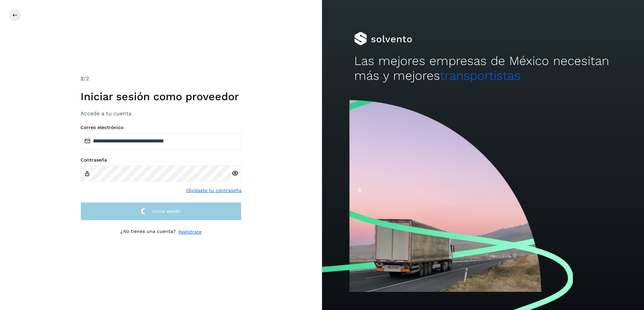 This screenshot has height=310, width=644. Describe the element at coordinates (167, 211) in the screenshot. I see `span: Inicia sesión` at that location.